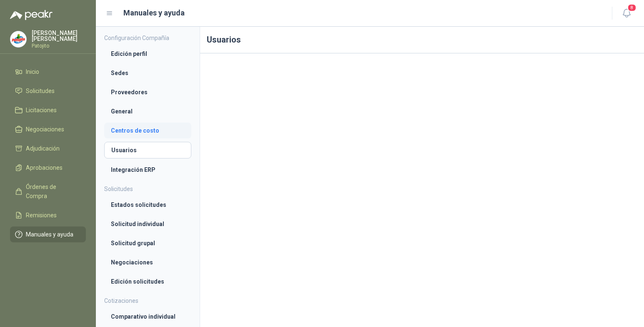  I want to click on li: Edición perfil, so click(148, 53).